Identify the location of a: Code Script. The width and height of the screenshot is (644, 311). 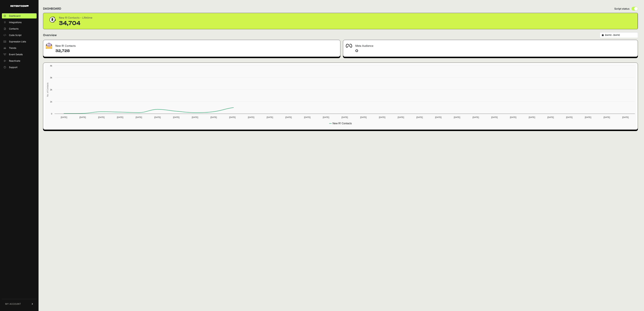
(19, 35).